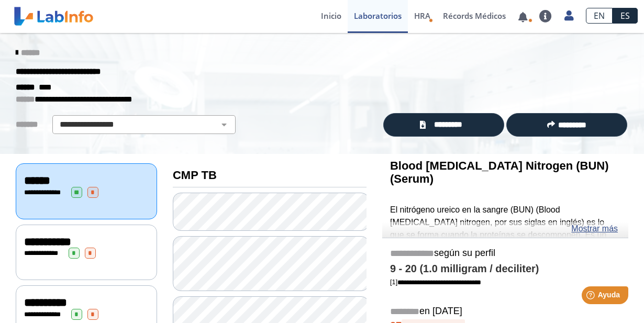 This screenshot has width=644, height=323. I want to click on h5: según su perfil, so click(505, 253).